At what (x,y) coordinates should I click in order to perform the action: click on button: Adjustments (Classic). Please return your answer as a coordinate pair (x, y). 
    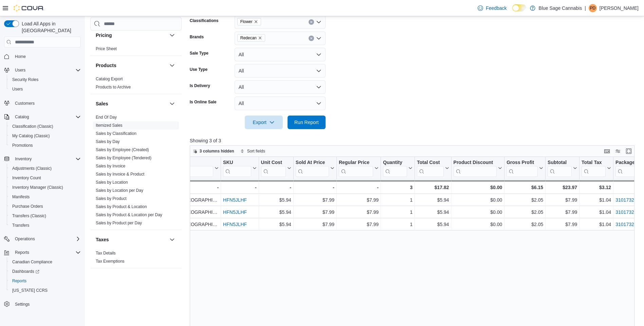
    Looking at the image, I should click on (45, 168).